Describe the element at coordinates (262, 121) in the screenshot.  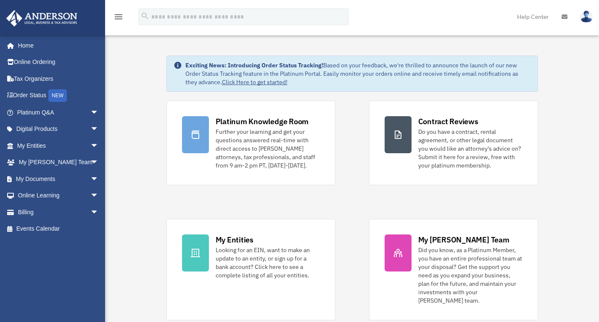
I see `div: Platinum Knowledge Room` at that location.